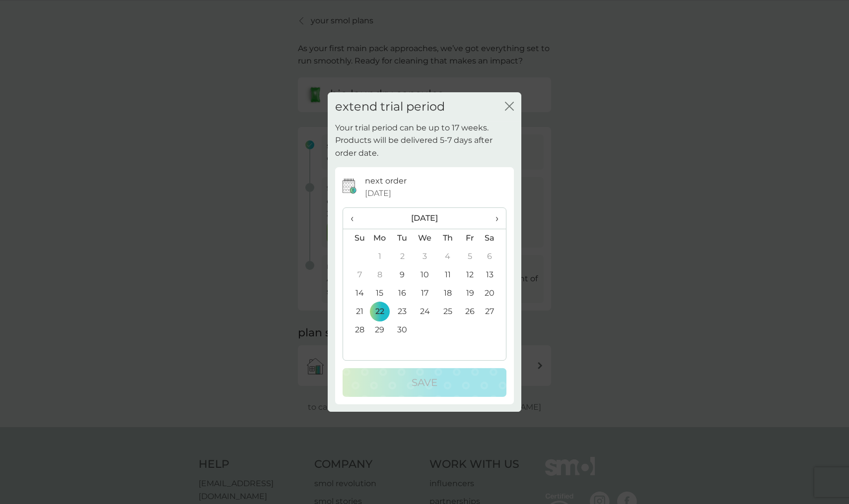  I want to click on td: 22, so click(380, 312).